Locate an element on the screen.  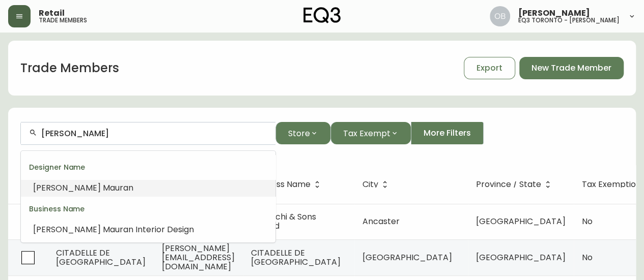
span: Retail is located at coordinates (51, 13).